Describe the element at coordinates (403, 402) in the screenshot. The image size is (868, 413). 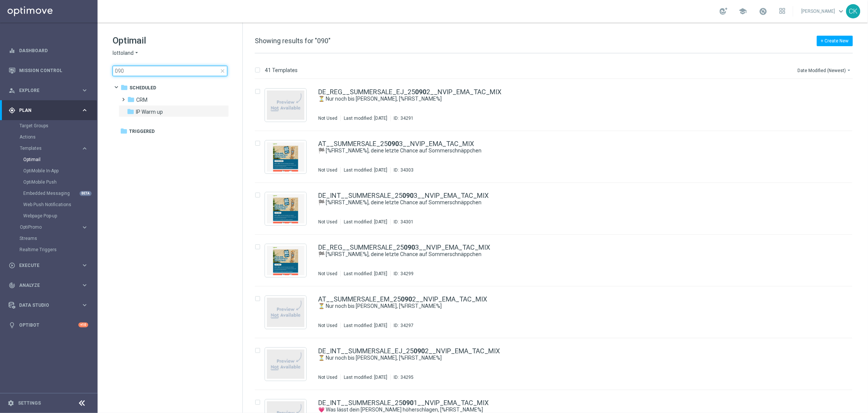
I see `a: DE_INT__SUMMERSALE_250901__NVIP_EMA_TAC_MIX` at that location.